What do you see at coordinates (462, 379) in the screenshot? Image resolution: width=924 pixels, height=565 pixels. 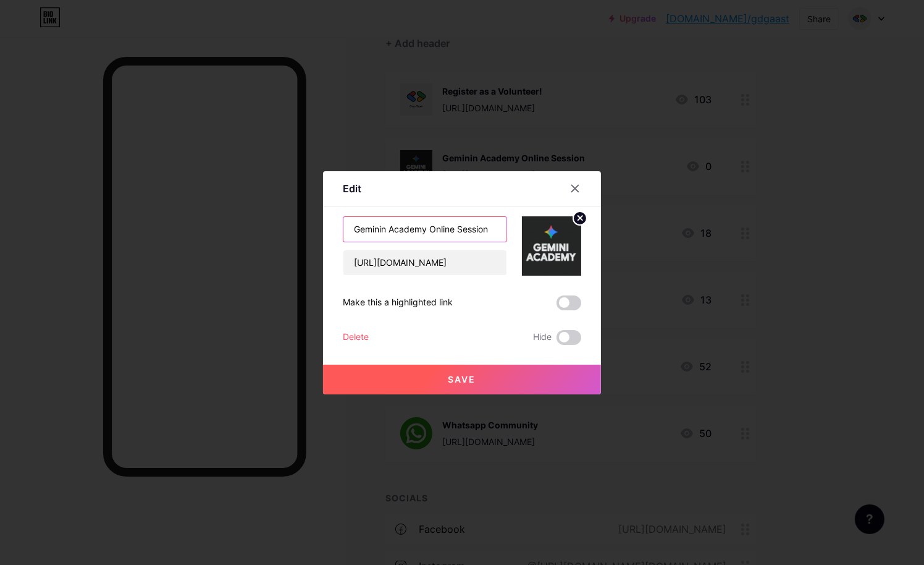 I see `button: Save` at bounding box center [462, 379].